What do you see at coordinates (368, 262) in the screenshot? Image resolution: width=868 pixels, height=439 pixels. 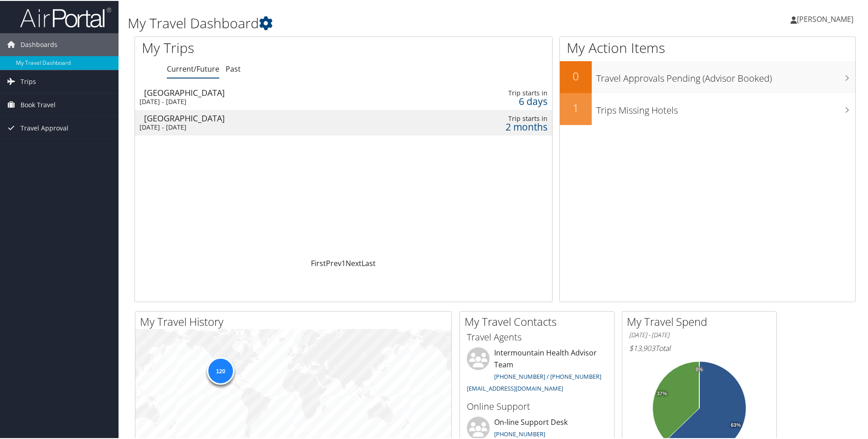 I see `a: Last` at bounding box center [368, 262].